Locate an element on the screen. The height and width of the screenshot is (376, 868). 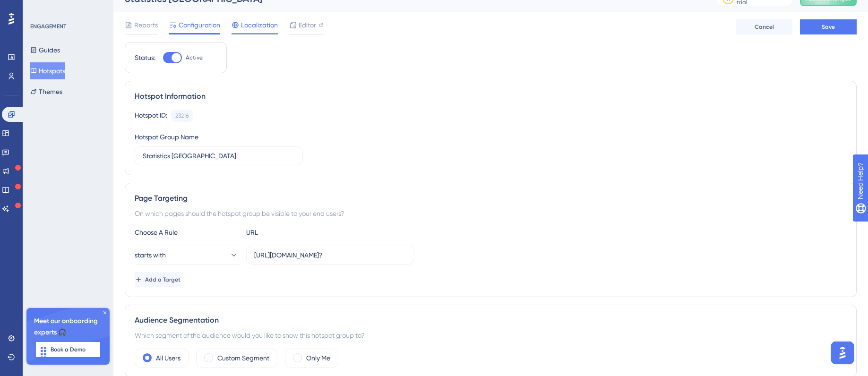
span: Add a Target is located at coordinates (163, 280).